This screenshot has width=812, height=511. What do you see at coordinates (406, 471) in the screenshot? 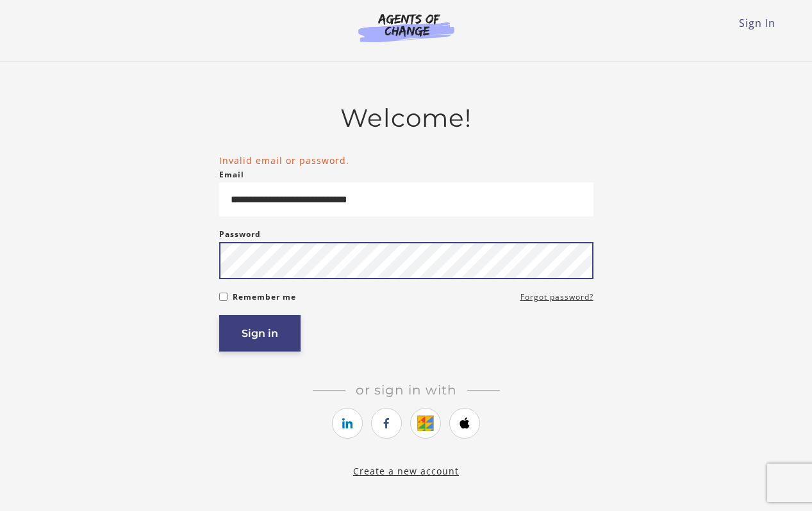
I see `a: Create a new account` at bounding box center [406, 471].